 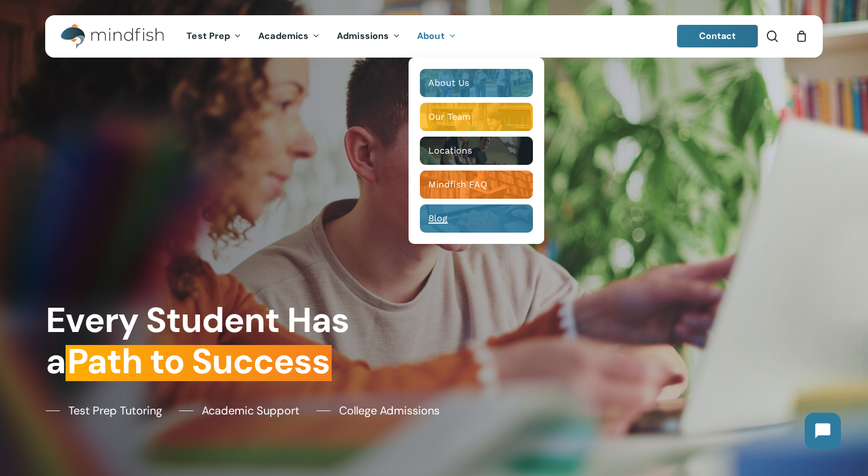 I want to click on a: Contact, so click(x=717, y=36).